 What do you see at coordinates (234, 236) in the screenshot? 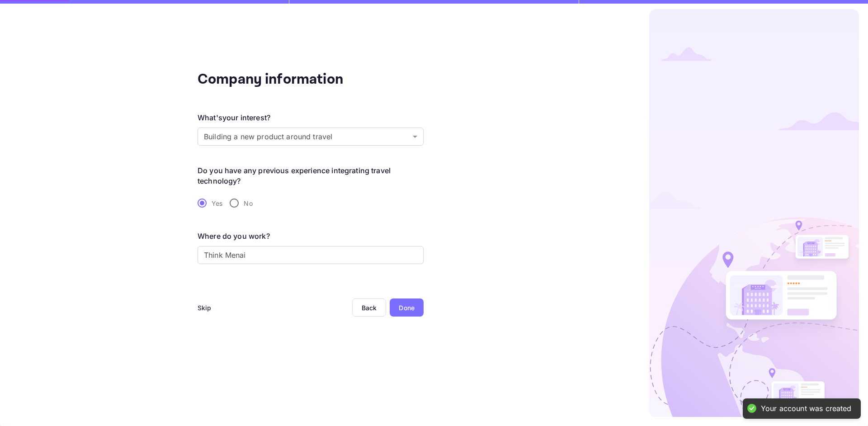
I see `div: Where do you work?` at bounding box center [234, 236].